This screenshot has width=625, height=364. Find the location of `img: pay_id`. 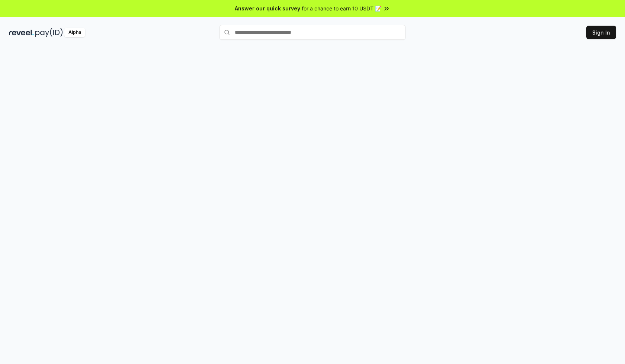

img: pay_id is located at coordinates (49, 32).